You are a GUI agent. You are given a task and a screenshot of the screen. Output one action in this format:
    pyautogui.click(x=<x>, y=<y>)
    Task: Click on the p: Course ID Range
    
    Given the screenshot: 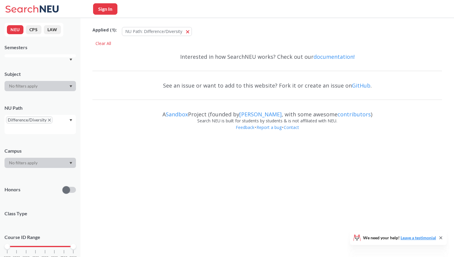 What is the action you would take?
    pyautogui.click(x=40, y=237)
    